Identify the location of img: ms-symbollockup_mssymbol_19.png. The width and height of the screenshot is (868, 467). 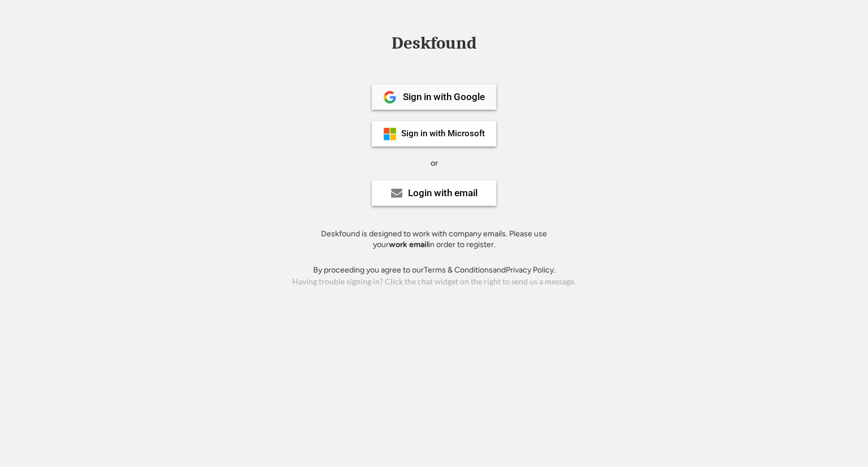
(390, 134).